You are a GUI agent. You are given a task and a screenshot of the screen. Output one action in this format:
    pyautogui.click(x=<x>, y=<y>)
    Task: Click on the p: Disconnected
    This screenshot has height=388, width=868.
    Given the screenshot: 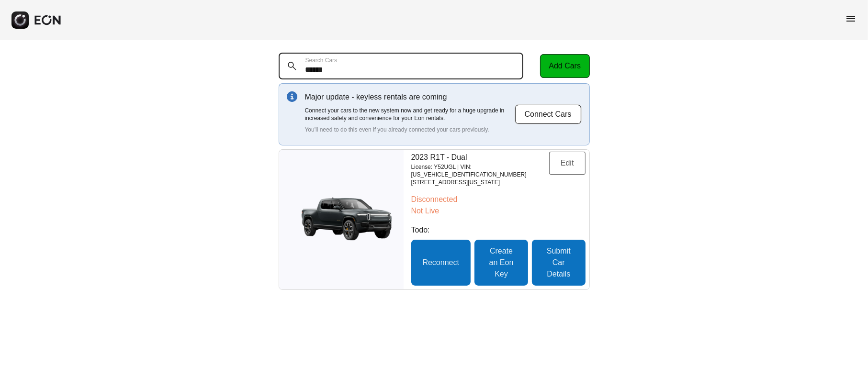 What is the action you would take?
    pyautogui.click(x=498, y=199)
    